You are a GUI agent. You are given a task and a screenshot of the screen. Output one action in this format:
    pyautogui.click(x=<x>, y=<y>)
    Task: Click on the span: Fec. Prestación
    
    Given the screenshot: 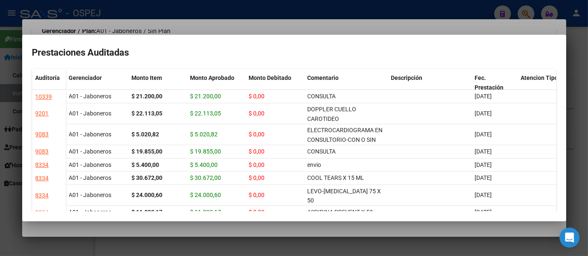 What is the action you would take?
    pyautogui.click(x=489, y=82)
    